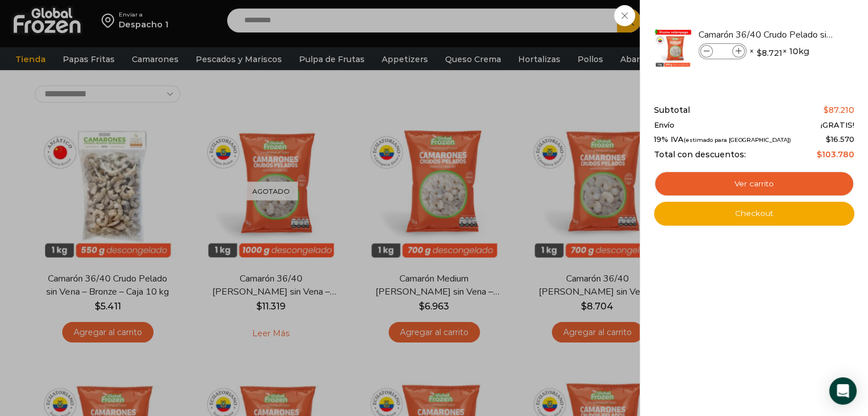 The width and height of the screenshot is (868, 416). Describe the element at coordinates (766, 35) in the screenshot. I see `a: Camarón 36/40 Crudo Pelado sin Vena - Gold - Caja 10 kg` at that location.